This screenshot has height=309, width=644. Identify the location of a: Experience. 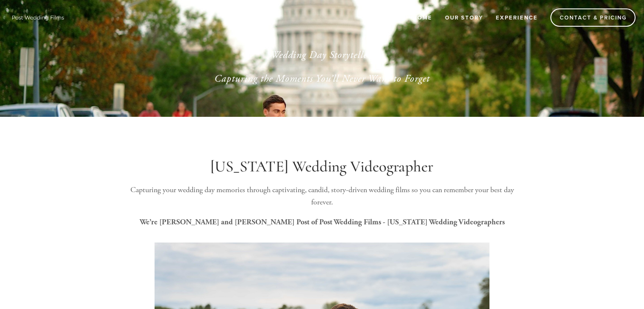
(517, 17).